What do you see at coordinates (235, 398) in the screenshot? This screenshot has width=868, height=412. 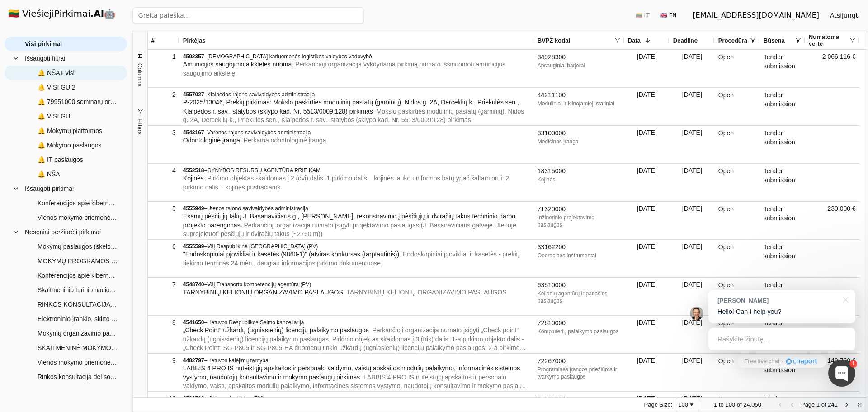 I see `span: Higienos institutas (PV)` at bounding box center [235, 398].